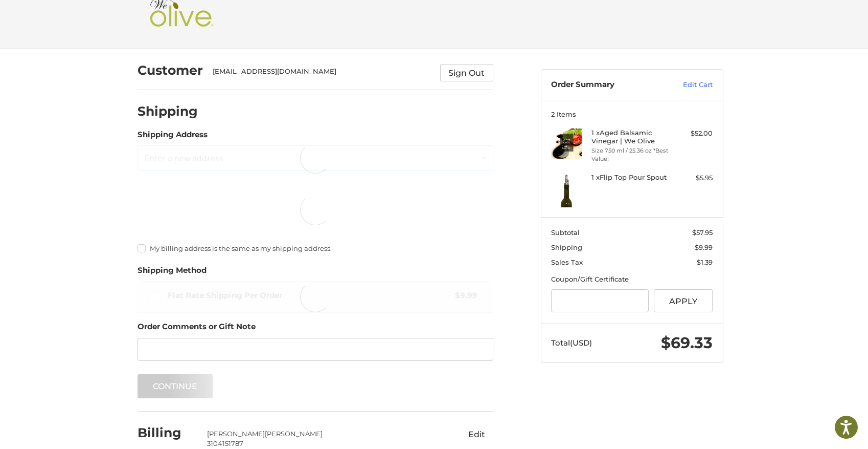 The height and width of the screenshot is (449, 868). What do you see at coordinates (477, 434) in the screenshot?
I see `button: Edit` at bounding box center [477, 434].